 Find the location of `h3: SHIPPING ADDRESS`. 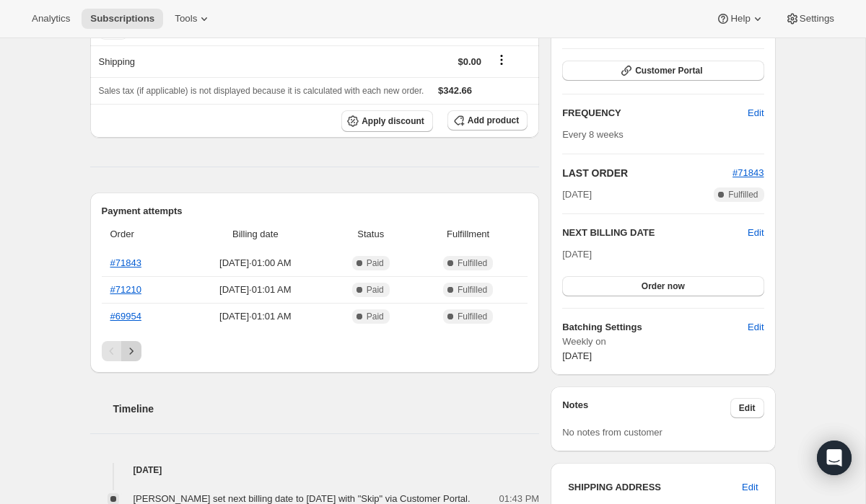

h3: SHIPPING ADDRESS is located at coordinates (654, 487).